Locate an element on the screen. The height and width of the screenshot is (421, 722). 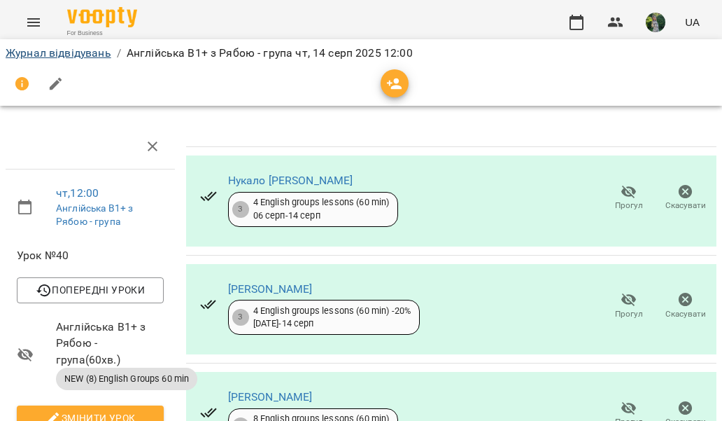
a: Журнал відвідувань is located at coordinates (58, 52).